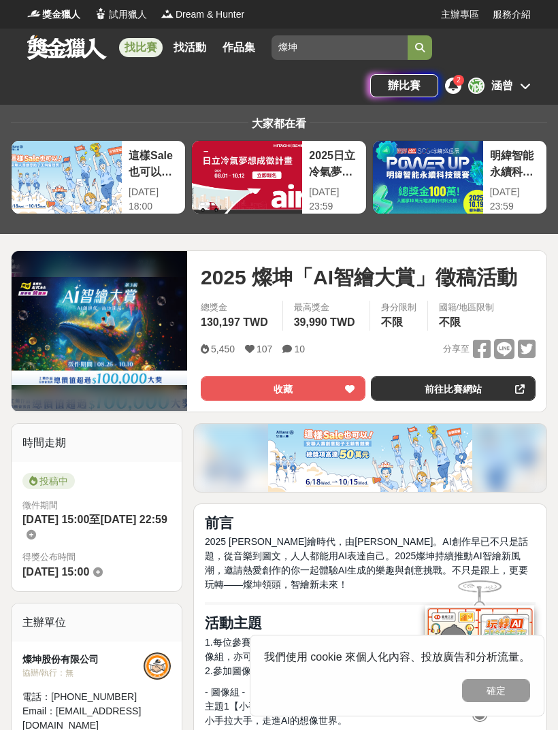 The width and height of the screenshot is (558, 730). Describe the element at coordinates (190, 48) in the screenshot. I see `a: 找活動` at that location.